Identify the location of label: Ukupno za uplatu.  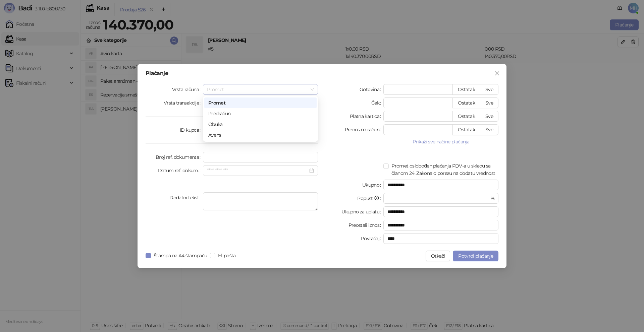
(362, 212).